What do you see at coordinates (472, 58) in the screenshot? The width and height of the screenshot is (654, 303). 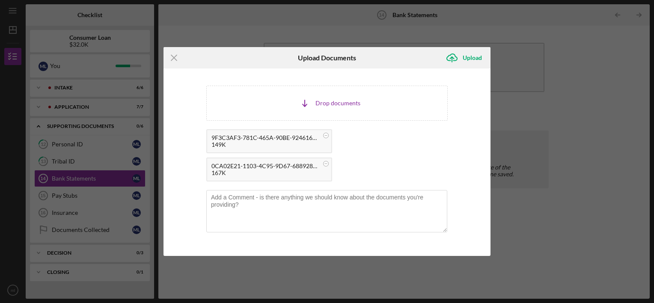 I see `div: Upload` at bounding box center [472, 58].